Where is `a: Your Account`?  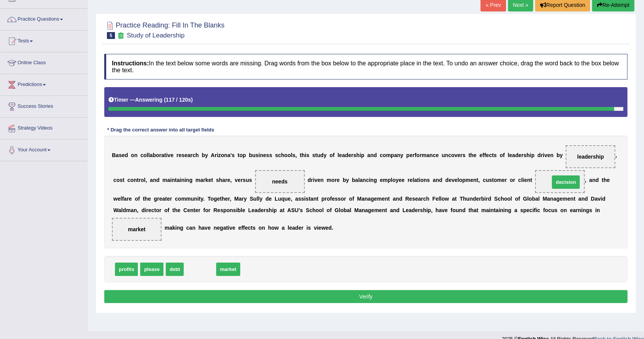
a: Your Account is located at coordinates (44, 149).